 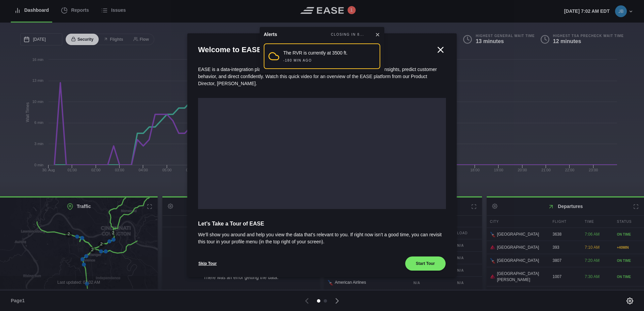 What do you see at coordinates (315, 53) in the screenshot?
I see `div: The RVR is currently at 3500 ft.` at bounding box center [315, 53].